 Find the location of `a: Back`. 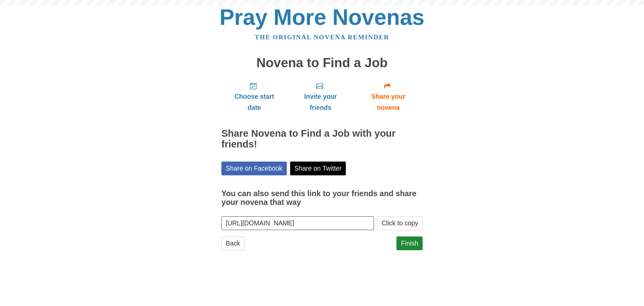

a: Back is located at coordinates (233, 243).